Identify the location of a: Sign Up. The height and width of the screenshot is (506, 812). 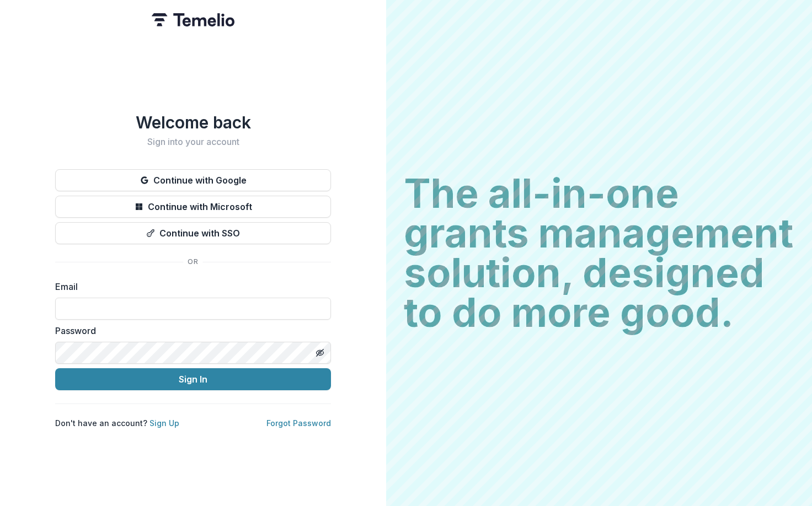
(164, 423).